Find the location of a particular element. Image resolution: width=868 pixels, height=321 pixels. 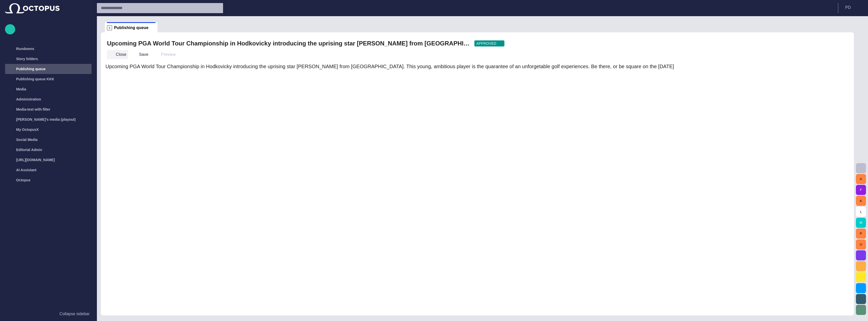

div: Media-test with filter is located at coordinates (48, 110).